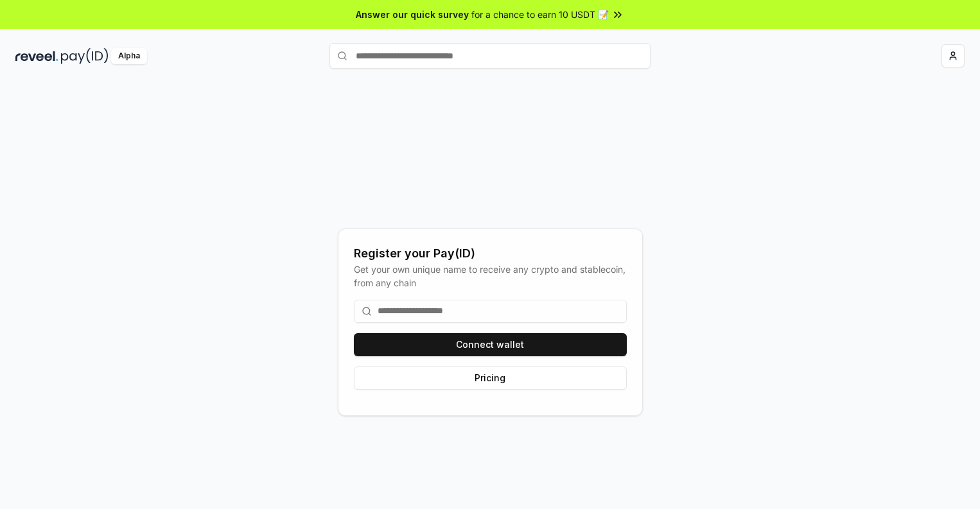  I want to click on span: for a chance to earn 10 USDT 📝, so click(540, 14).